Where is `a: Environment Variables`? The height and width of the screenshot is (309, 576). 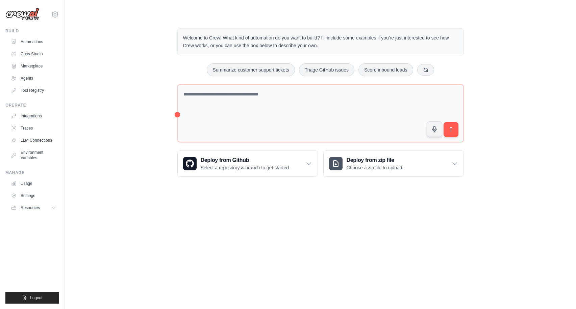
a: Environment Variables is located at coordinates (33, 155).